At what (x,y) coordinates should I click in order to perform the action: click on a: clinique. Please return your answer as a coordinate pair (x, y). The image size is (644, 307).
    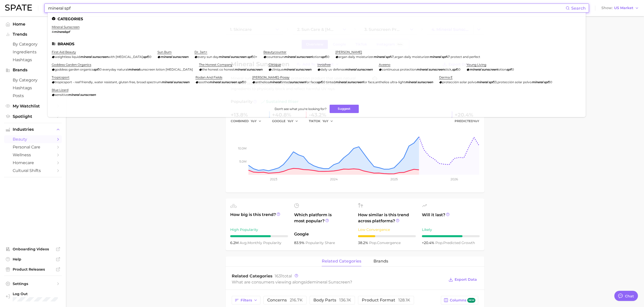
    Looking at the image, I should click on (275, 64).